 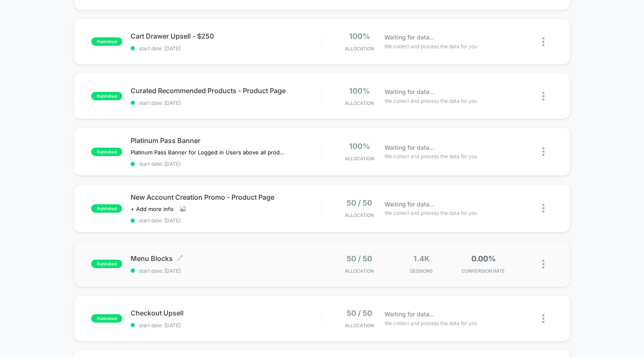 What do you see at coordinates (152, 209) in the screenshot?
I see `span: + Add more info` at bounding box center [152, 209].